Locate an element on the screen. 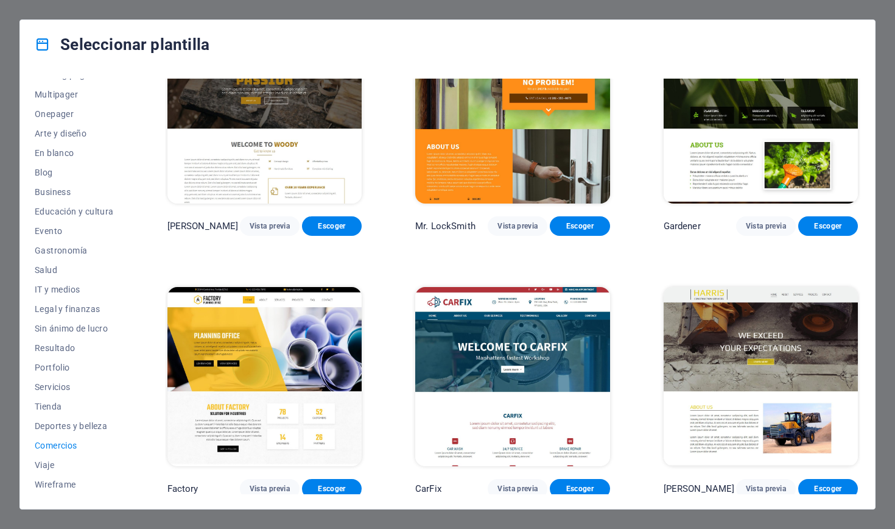 The width and height of the screenshot is (895, 529). span: Blog is located at coordinates (74, 172).